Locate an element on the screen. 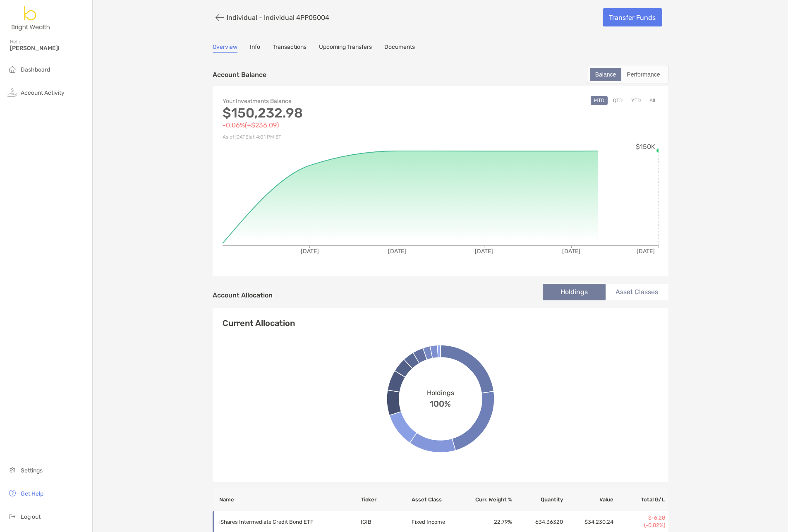 The width and height of the screenshot is (788, 532). th: Total G/L is located at coordinates (641, 499).